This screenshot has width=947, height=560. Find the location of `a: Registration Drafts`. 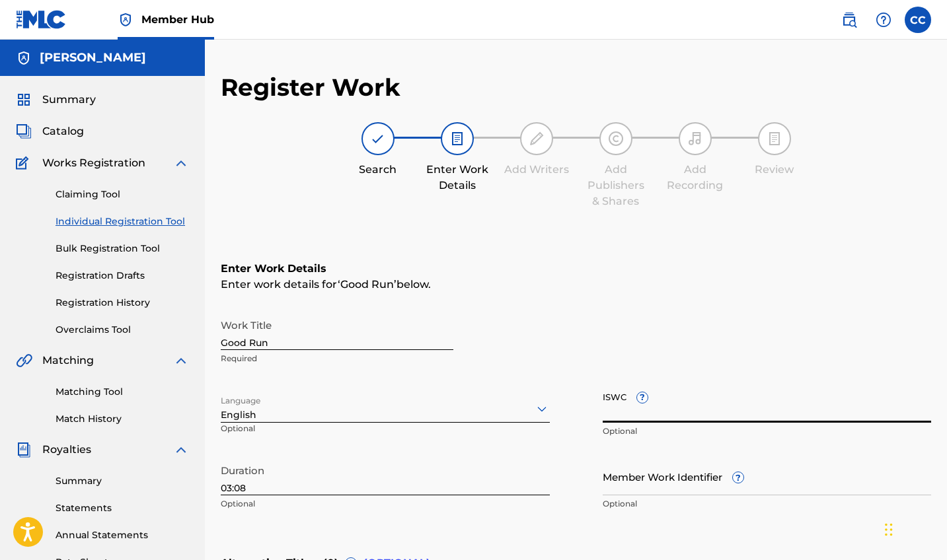

a: Registration Drafts is located at coordinates (123, 276).